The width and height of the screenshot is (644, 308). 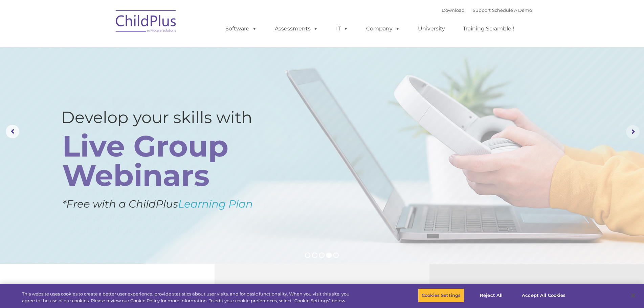 What do you see at coordinates (453, 10) in the screenshot?
I see `a: Download` at bounding box center [453, 10].